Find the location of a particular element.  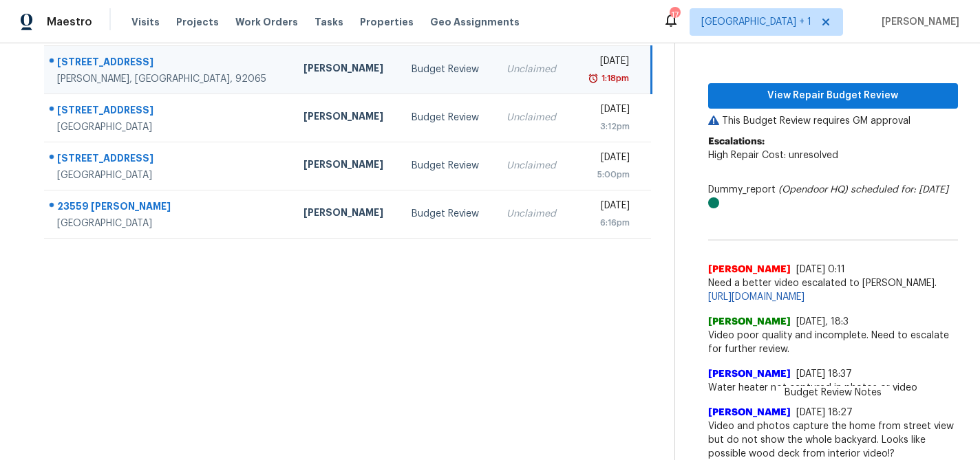

span: Tasks is located at coordinates (329, 22).